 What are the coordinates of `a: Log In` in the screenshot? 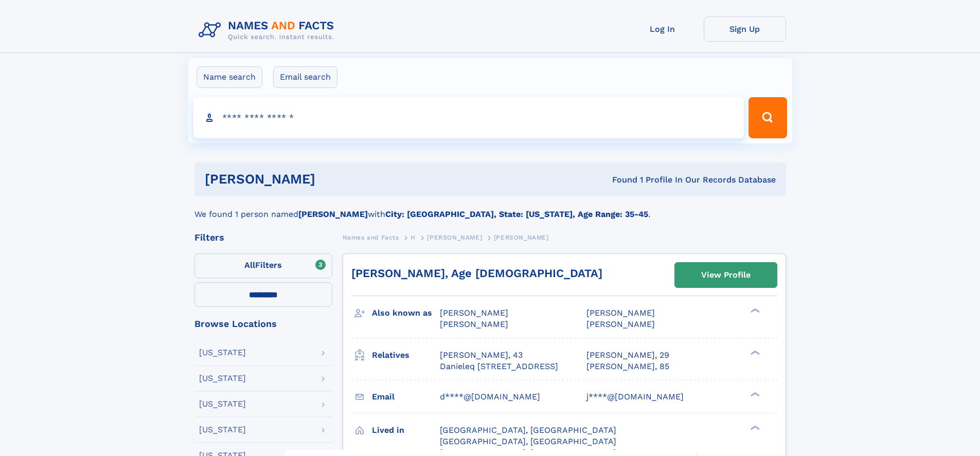 It's located at (662, 29).